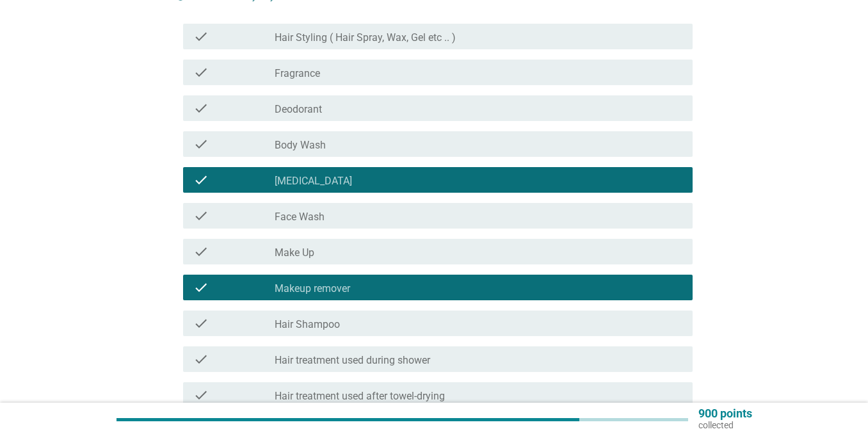 Image resolution: width=868 pixels, height=436 pixels. What do you see at coordinates (726, 425) in the screenshot?
I see `p: collected` at bounding box center [726, 425].